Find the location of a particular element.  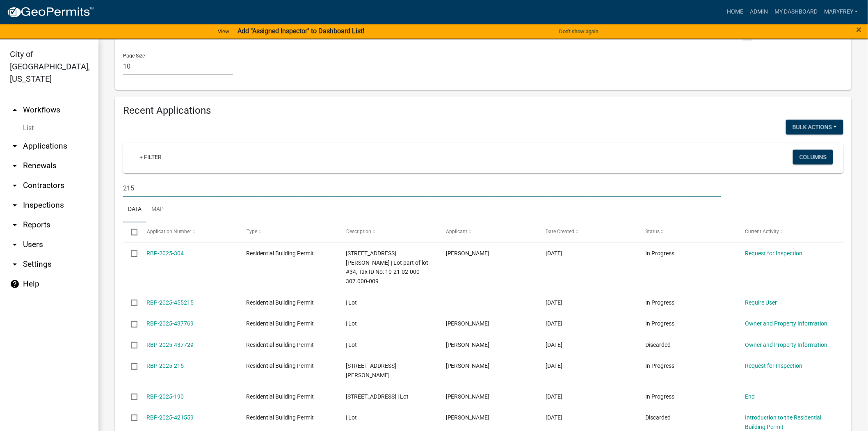

a: MaryFrey is located at coordinates (841, 12).